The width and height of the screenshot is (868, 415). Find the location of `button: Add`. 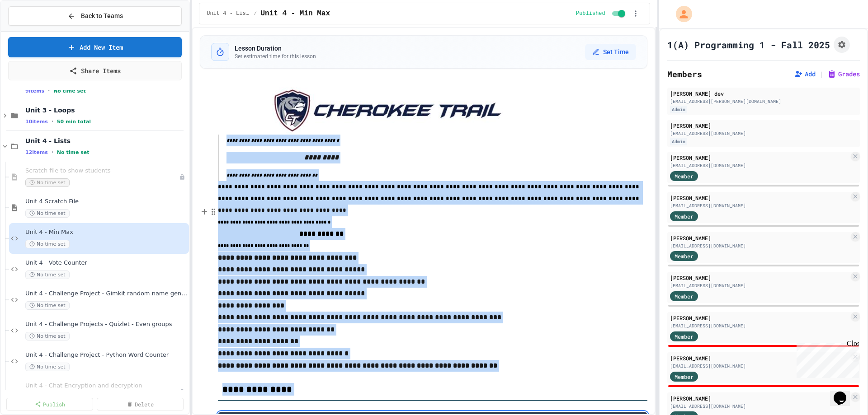

button: Add is located at coordinates (805, 74).